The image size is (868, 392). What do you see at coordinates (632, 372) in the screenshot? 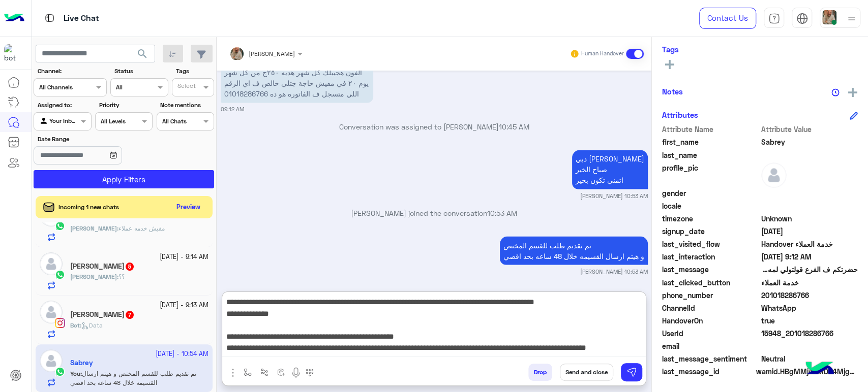
I see `img: send message` at bounding box center [632, 372].